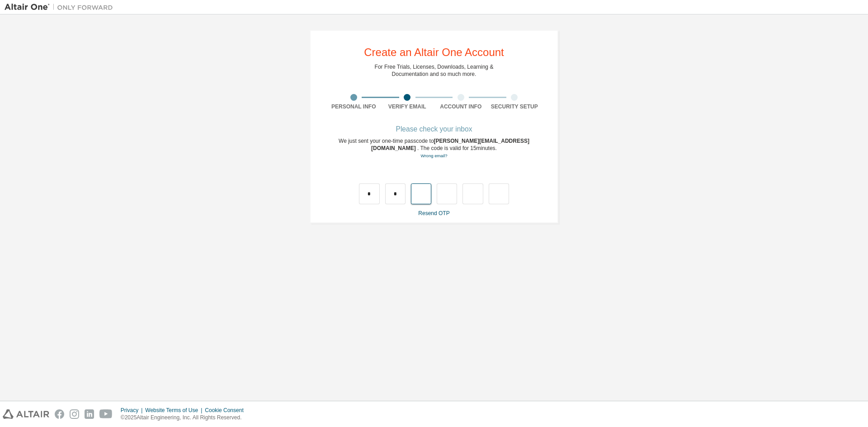 The image size is (868, 427). Describe the element at coordinates (133, 410) in the screenshot. I see `div: Privacy` at that location.